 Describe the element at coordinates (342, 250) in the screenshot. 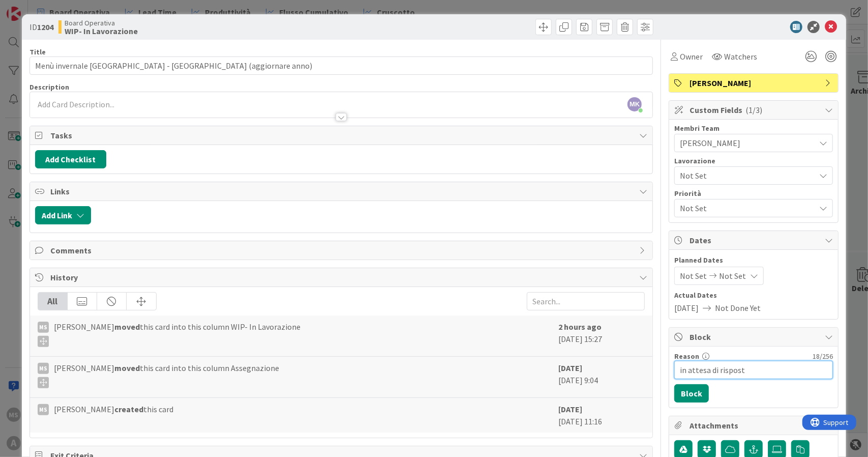

I see `span: Comments` at that location.